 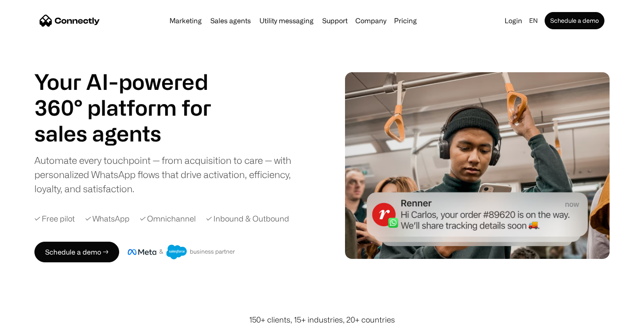 What do you see at coordinates (371, 21) in the screenshot?
I see `div: Company` at bounding box center [371, 21].